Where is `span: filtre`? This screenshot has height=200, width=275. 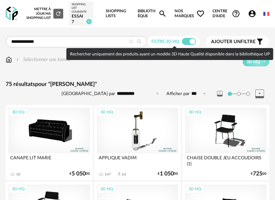 span: filtre is located at coordinates (234, 42).